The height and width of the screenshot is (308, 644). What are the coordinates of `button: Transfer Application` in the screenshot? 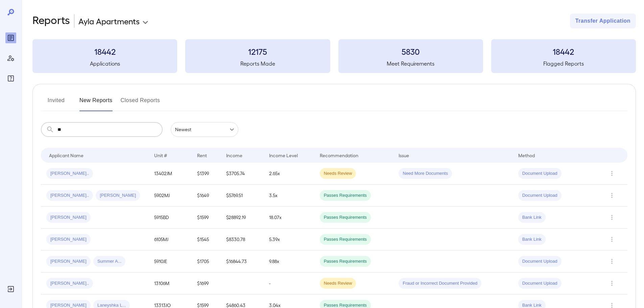 It's located at (603, 21).